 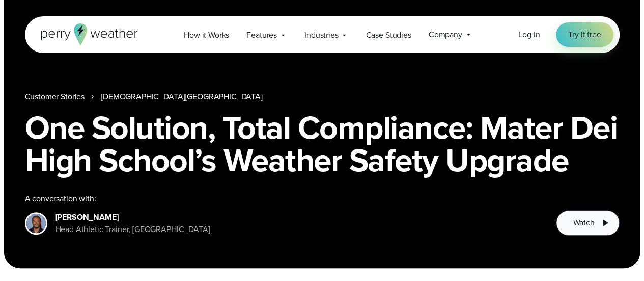 I want to click on div: A conversation with:, so click(x=283, y=199).